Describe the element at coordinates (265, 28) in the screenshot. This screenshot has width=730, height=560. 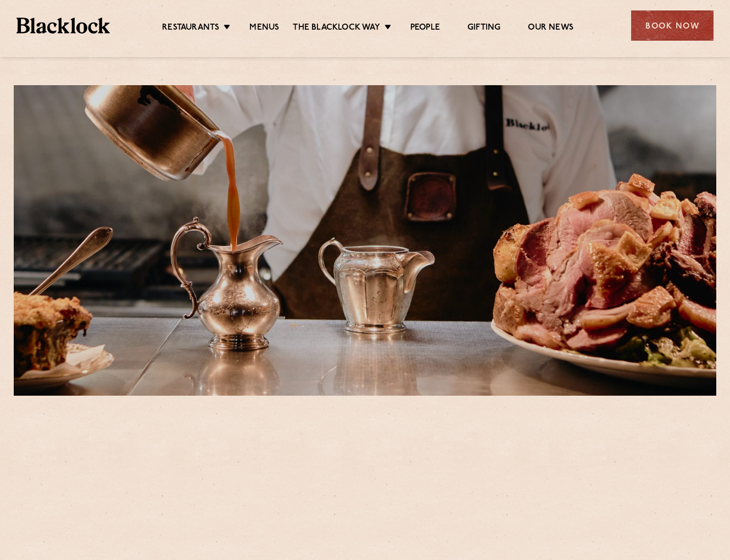
I see `a: Menus` at that location.